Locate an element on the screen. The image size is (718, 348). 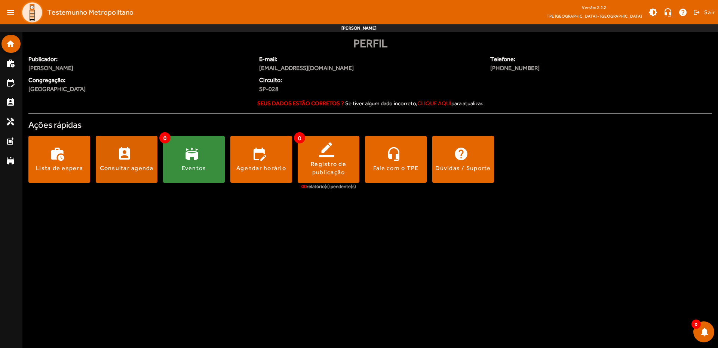
span: Congregação: is located at coordinates (139, 80).